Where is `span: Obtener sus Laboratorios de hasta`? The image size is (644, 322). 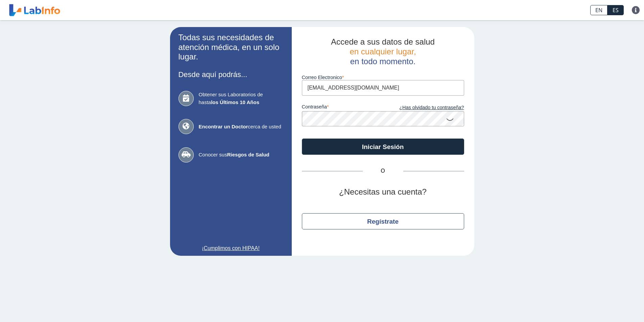 span: Obtener sus Laboratorios de hasta is located at coordinates (241, 98).